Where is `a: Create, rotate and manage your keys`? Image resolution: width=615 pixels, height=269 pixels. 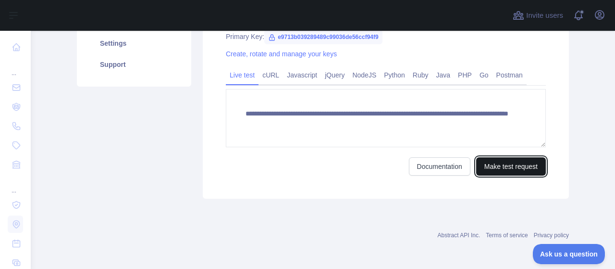
a: Create, rotate and manage your keys is located at coordinates (281, 54).